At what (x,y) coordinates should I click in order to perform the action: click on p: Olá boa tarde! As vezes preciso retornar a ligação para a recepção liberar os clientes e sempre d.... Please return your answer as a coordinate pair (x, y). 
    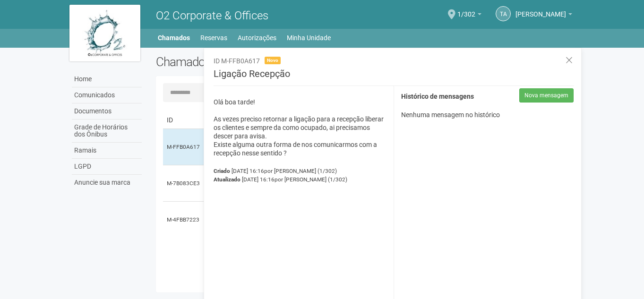
    Looking at the image, I should click on (300, 127).